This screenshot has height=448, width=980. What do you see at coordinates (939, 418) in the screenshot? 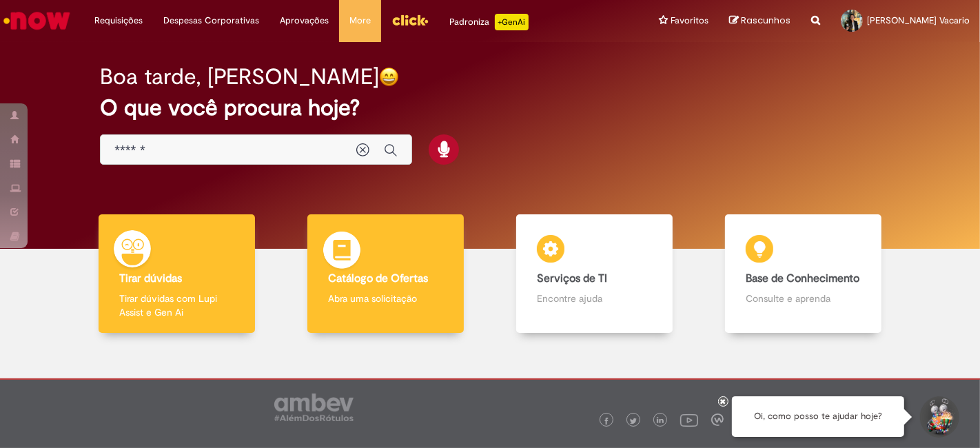
I see `button: Iniciar Conversa de Suporte` at bounding box center [939, 418].